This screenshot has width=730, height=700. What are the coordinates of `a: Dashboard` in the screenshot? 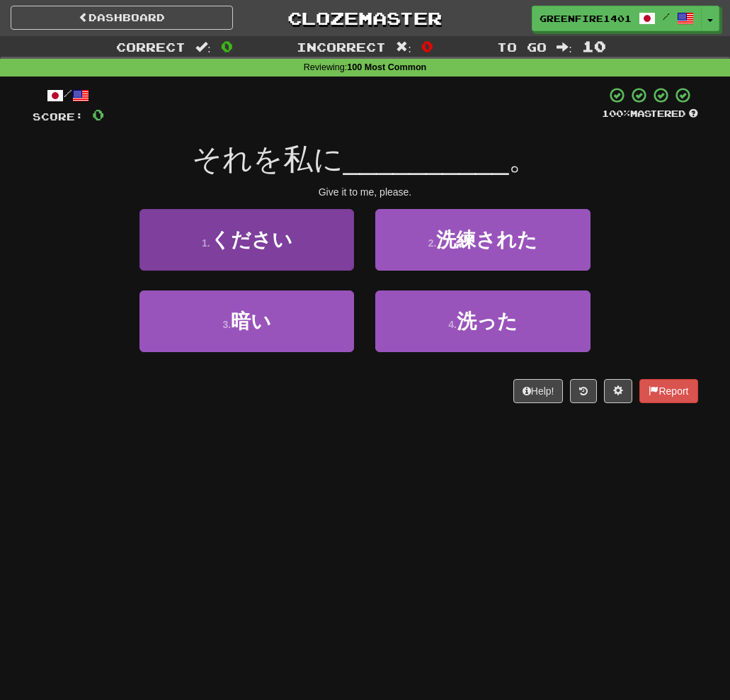 It's located at (122, 18).